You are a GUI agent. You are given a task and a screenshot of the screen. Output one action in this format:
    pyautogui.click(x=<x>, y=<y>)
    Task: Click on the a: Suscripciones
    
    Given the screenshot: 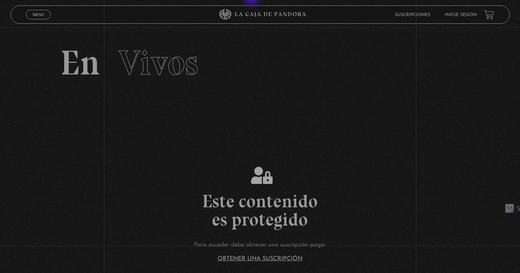 What is the action you would take?
    pyautogui.click(x=412, y=15)
    